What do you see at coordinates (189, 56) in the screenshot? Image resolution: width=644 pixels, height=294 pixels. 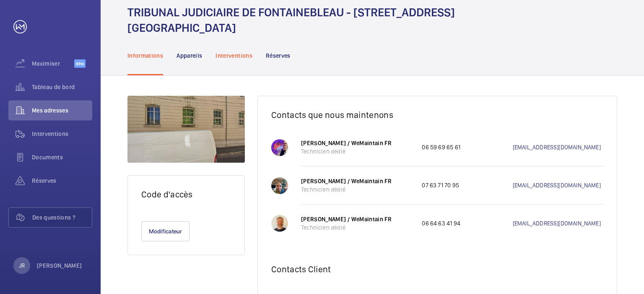 I see `font: Appareils` at bounding box center [189, 56].